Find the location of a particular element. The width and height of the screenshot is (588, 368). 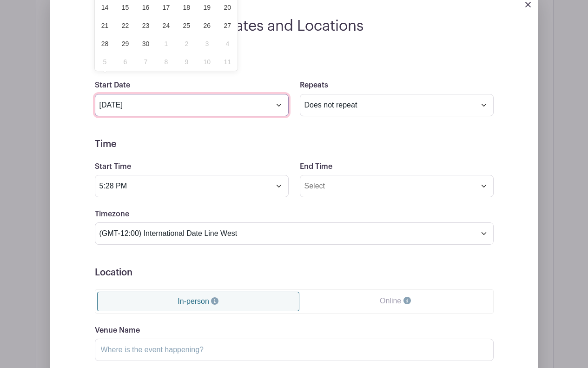

span: September 24, 2025 is located at coordinates (166, 25).